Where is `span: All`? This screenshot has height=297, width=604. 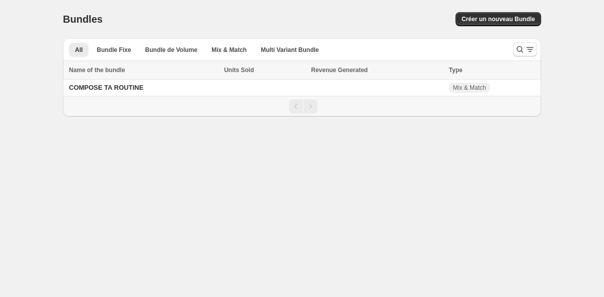
span: All is located at coordinates (79, 50).